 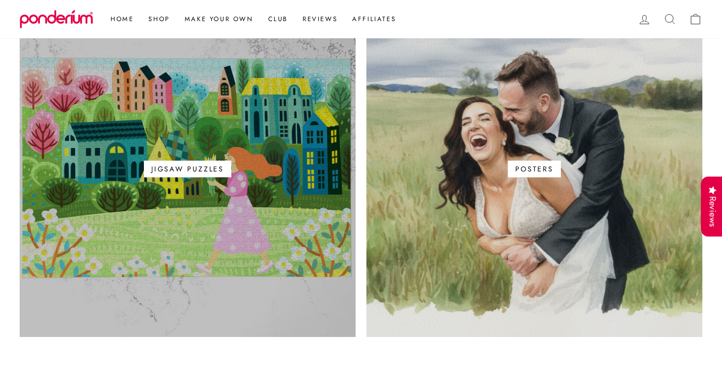 I want to click on ul: Primary, so click(x=251, y=19).